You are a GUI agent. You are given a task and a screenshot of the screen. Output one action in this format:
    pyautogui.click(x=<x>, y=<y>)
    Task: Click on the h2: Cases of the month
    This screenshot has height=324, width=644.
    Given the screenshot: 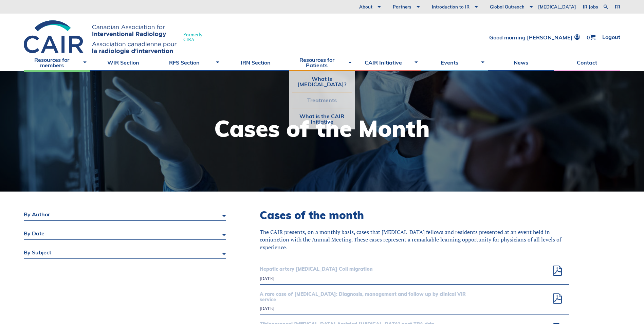 What is the action you would take?
    pyautogui.click(x=415, y=215)
    